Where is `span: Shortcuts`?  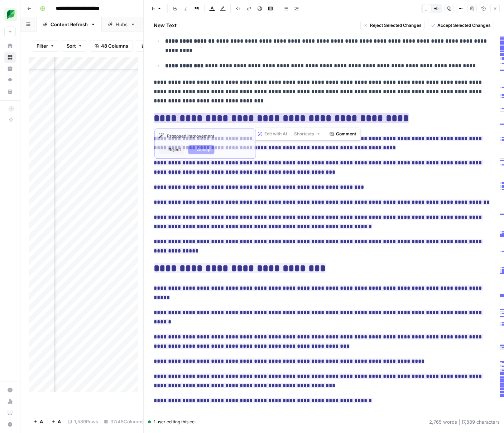 span: Shortcuts is located at coordinates (304, 134).